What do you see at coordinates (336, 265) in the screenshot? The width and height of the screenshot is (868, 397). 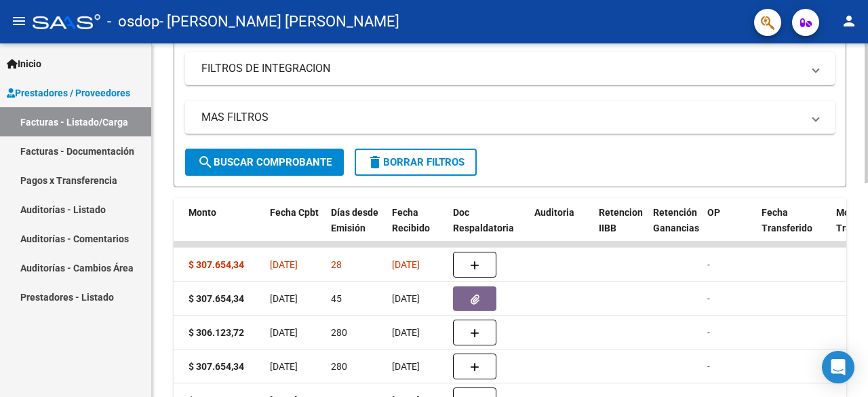 I see `span: 28` at bounding box center [336, 265].